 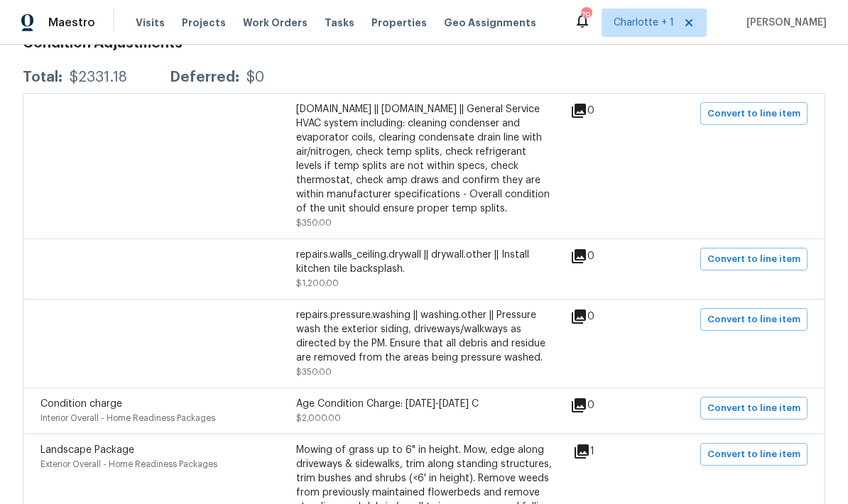 What do you see at coordinates (254, 77) in the screenshot?
I see `div: $0` at bounding box center [254, 77].